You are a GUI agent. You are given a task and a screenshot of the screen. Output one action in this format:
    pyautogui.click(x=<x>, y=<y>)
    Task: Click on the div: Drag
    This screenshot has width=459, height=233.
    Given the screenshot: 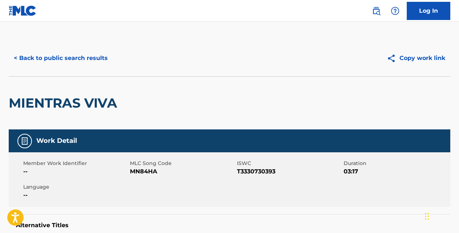 What is the action you would take?
    pyautogui.click(x=427, y=216)
    